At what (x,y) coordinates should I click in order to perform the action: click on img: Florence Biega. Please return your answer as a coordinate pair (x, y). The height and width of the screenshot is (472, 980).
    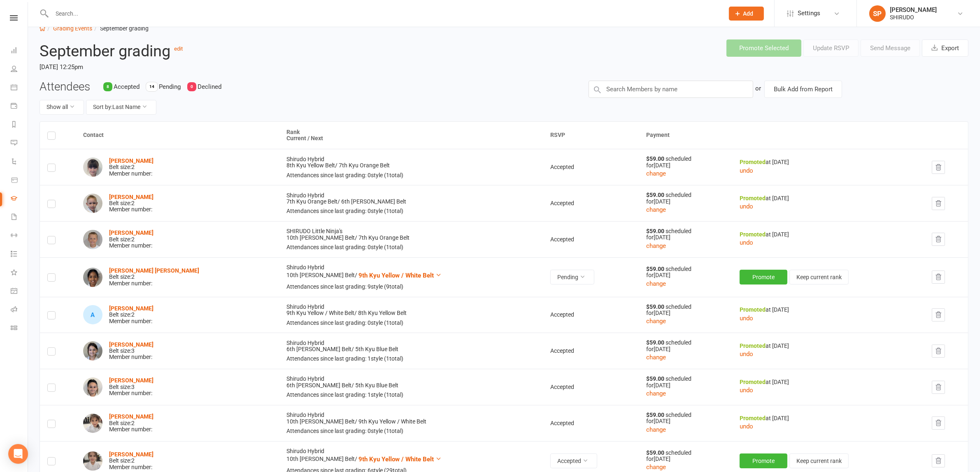
    Looking at the image, I should click on (92, 167).